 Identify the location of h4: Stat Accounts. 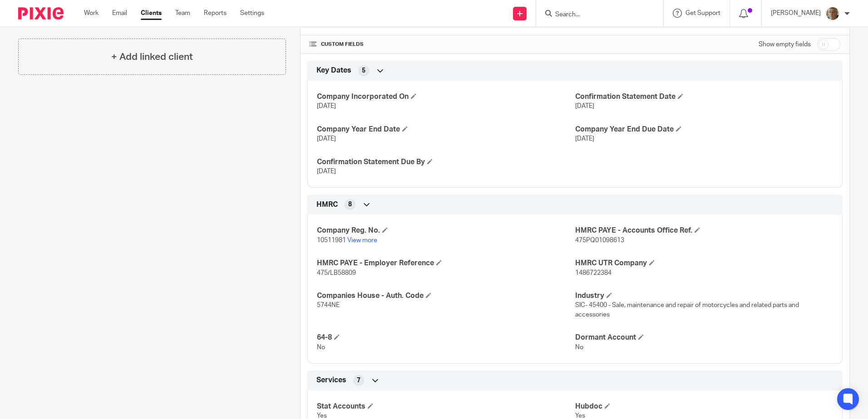
(446, 406).